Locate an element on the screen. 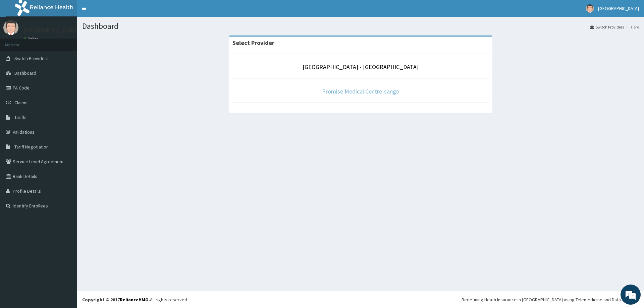 This screenshot has width=644, height=308. footer: All rights reserved. is located at coordinates (361, 299).